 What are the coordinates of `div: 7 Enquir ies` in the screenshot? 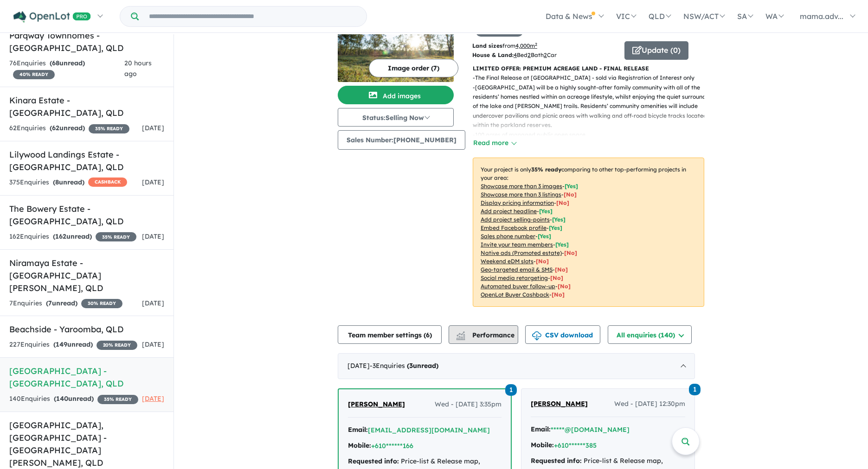 It's located at (66, 304).